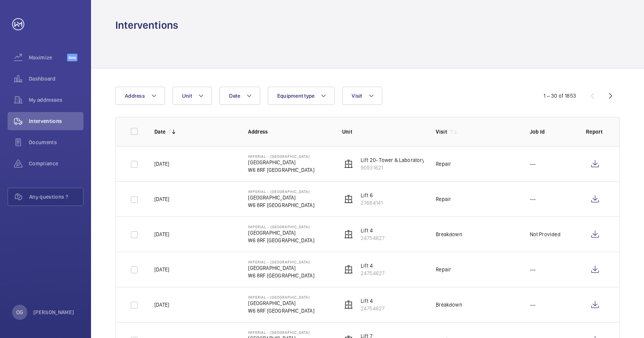  What do you see at coordinates (362, 96) in the screenshot?
I see `button: Visit` at bounding box center [362, 96].